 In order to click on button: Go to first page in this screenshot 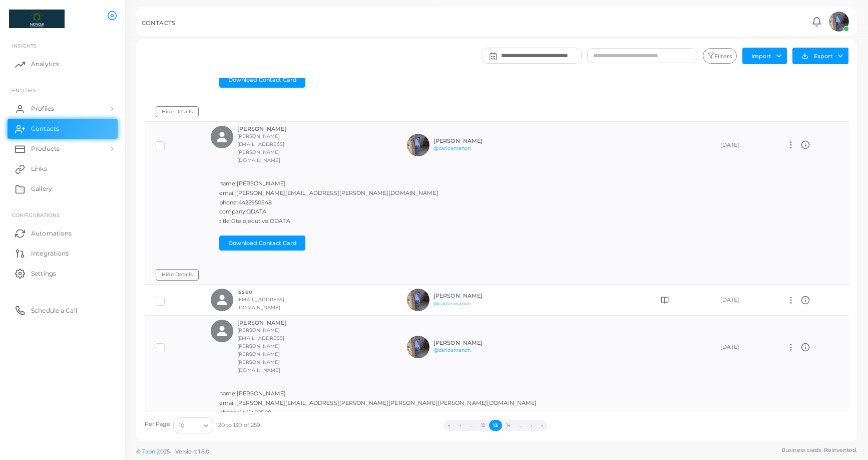, I will do `click(449, 425)`.